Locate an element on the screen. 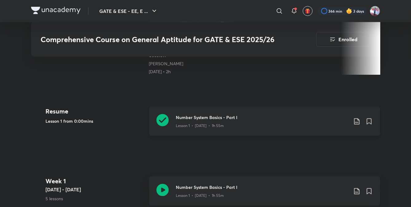 This screenshot has height=207, width=411. h3: Comprehensive Course on General Aptitude for GATE & ESE 2025/26 is located at coordinates (161, 39).